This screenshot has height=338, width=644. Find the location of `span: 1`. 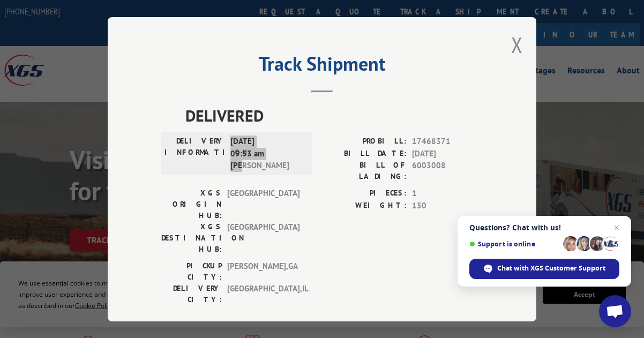

span: 1 is located at coordinates (447, 193).